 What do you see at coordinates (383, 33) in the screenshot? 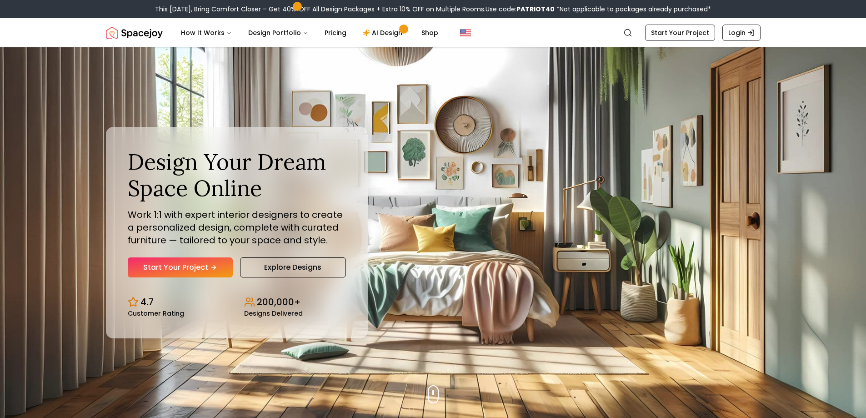
I see `a: AI Design` at bounding box center [383, 33].